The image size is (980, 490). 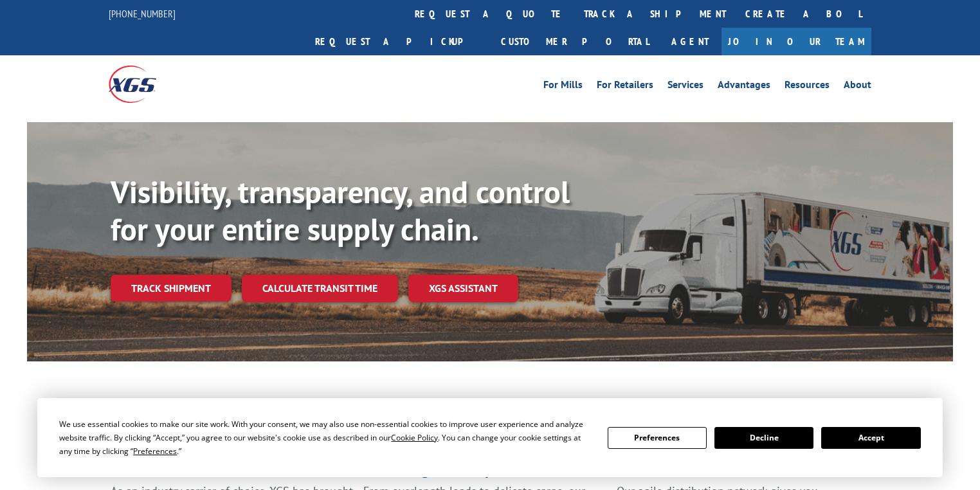 I want to click on a: Track shipment, so click(x=171, y=288).